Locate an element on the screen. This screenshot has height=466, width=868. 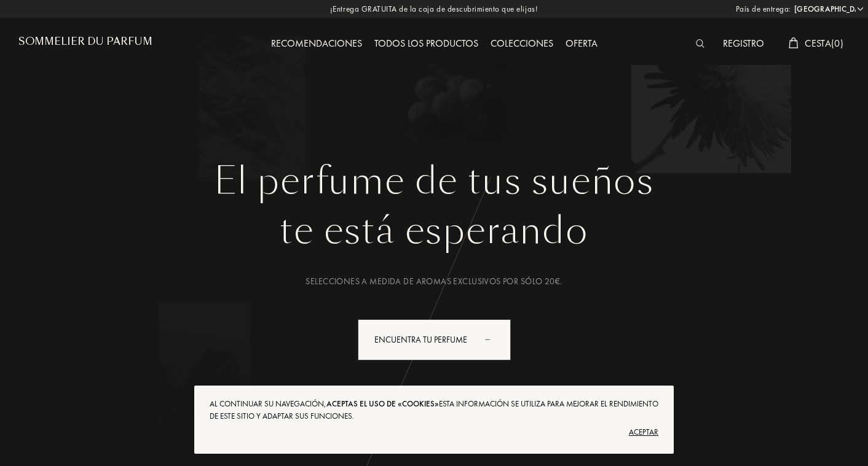
a: Oferta is located at coordinates (582, 43).